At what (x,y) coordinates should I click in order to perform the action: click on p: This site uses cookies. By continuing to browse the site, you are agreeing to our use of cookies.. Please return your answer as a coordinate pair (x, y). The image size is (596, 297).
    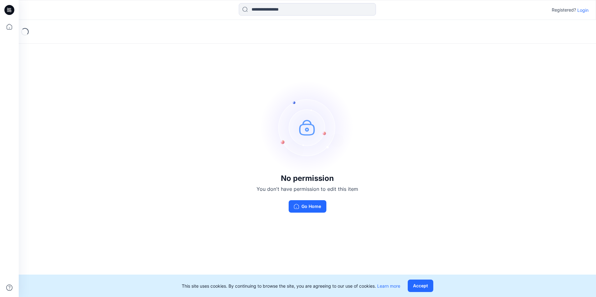
    Looking at the image, I should click on (291, 286).